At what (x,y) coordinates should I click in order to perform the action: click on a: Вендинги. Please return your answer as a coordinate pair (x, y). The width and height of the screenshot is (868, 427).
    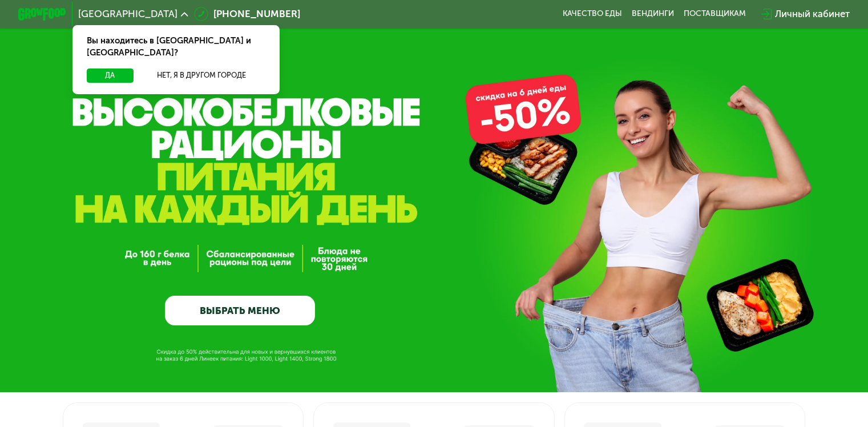
    Looking at the image, I should click on (653, 14).